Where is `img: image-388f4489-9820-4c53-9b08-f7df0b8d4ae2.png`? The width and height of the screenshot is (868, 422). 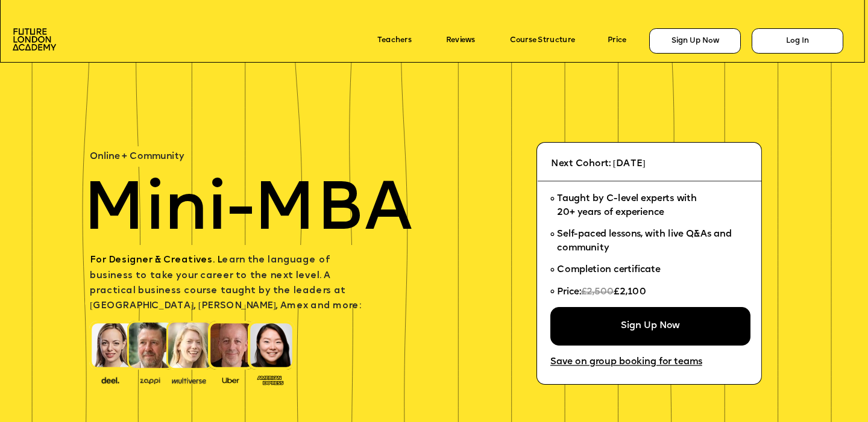
img: image-388f4489-9820-4c53-9b08-f7df0b8d4ae2.png is located at coordinates (110, 379).